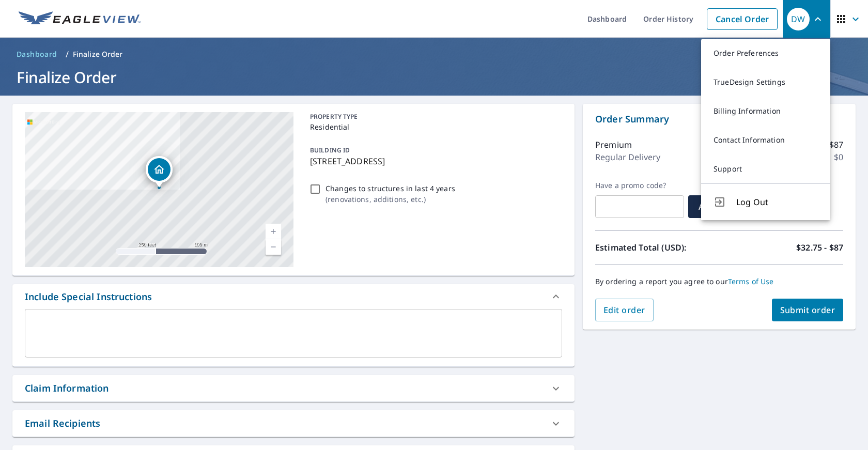  What do you see at coordinates (719, 281) in the screenshot?
I see `p: By ordering a report you agree to our` at bounding box center [719, 281].